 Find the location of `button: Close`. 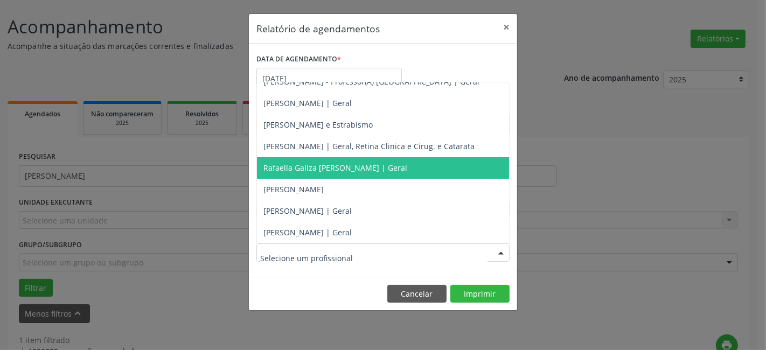

button: Close is located at coordinates (506, 27).